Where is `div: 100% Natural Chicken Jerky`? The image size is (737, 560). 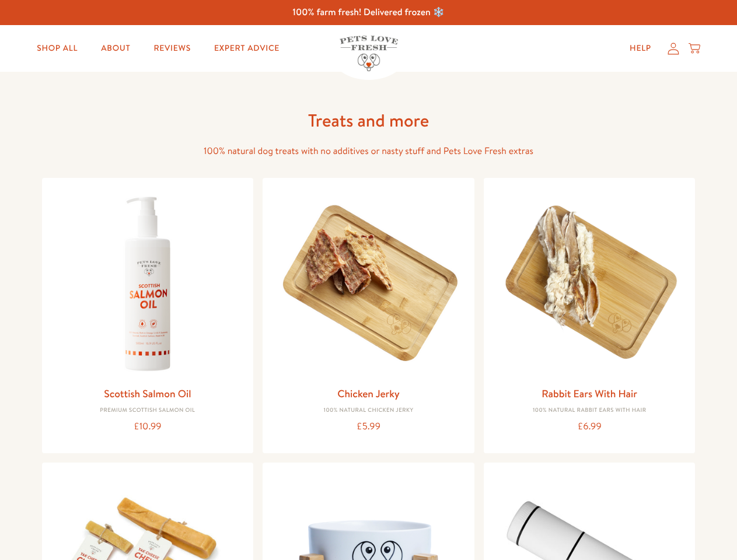 div: 100% Natural Chicken Jerky is located at coordinates (368, 411).